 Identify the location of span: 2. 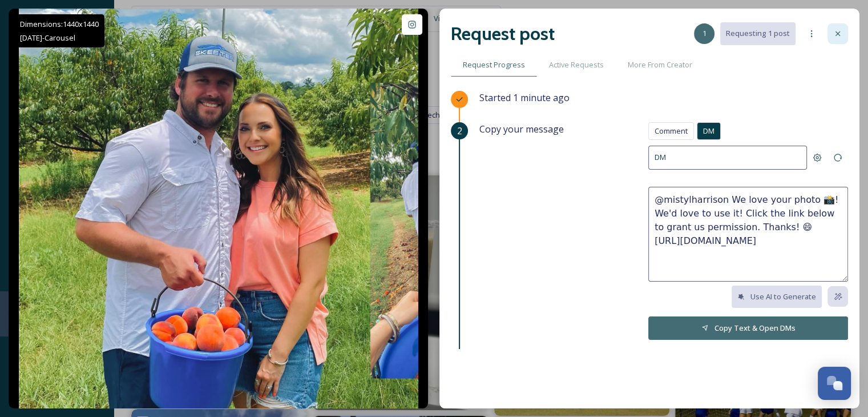
(459, 131).